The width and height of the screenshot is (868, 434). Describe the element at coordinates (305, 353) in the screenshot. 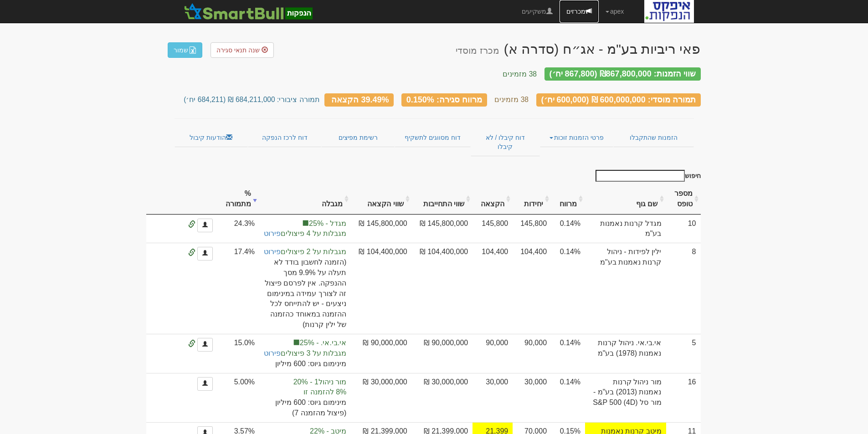

I see `span: מגבלות על 3 פיצולים` at that location.